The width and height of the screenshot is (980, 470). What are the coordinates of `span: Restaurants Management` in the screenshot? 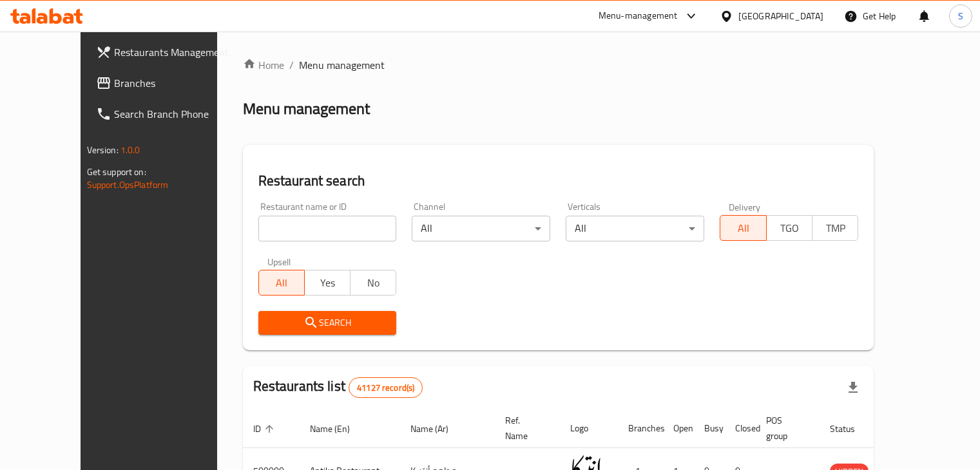 It's located at (174, 52).